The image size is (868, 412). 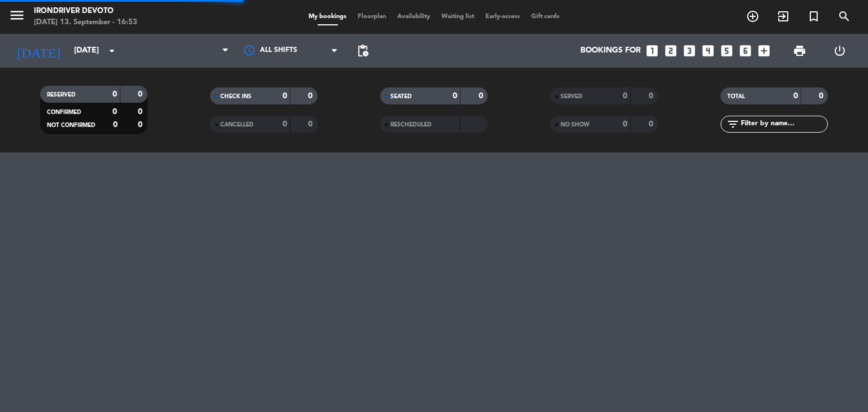 What do you see at coordinates (574, 125) in the screenshot?
I see `span: NO SHOW` at bounding box center [574, 125].